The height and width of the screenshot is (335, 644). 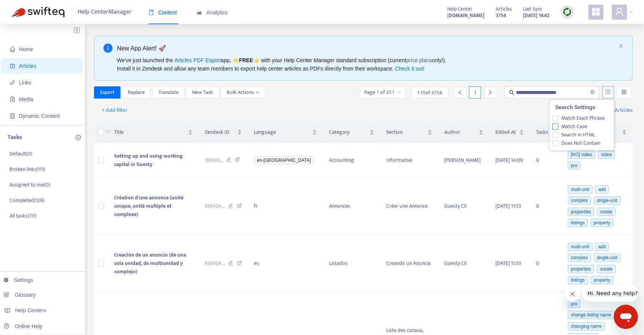 What do you see at coordinates (12, 116) in the screenshot?
I see `span: container` at bounding box center [12, 116].